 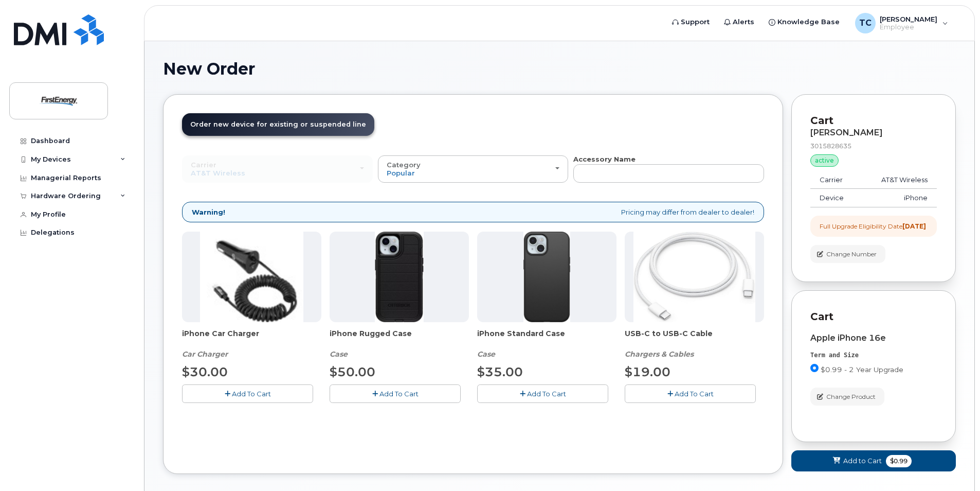 I want to click on em: Chargers & Cables, so click(x=659, y=354).